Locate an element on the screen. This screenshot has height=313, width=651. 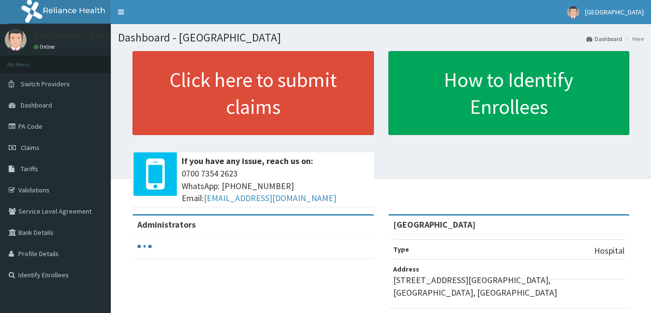
a: How to Identify Enrollees is located at coordinates (509, 93).